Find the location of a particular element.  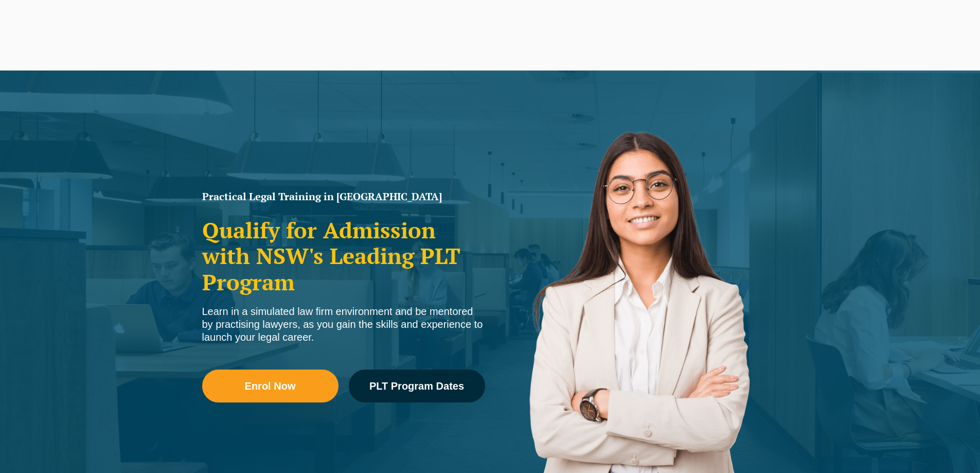

div: Learn in a simulated law firm environment and be mentored by practising lawyers, as you gain the ... is located at coordinates (344, 324).